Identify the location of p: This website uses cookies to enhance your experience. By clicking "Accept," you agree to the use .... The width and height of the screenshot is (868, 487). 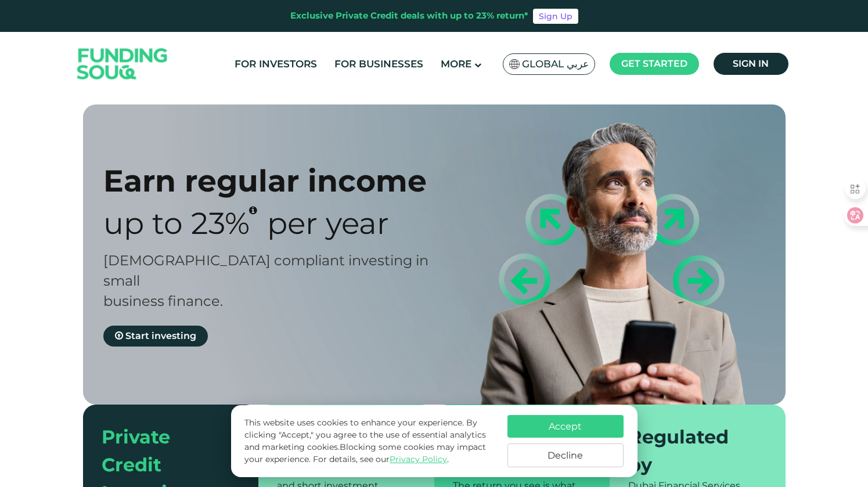
(370, 441).